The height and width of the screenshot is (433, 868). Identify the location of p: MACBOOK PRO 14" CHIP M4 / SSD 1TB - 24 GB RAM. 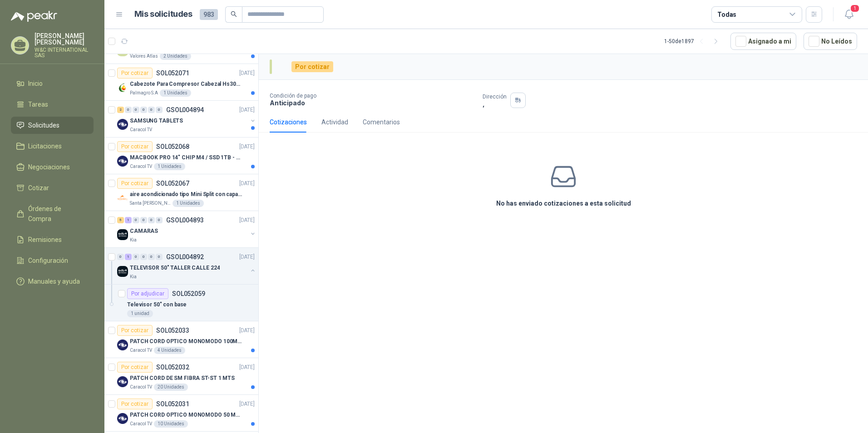
(186, 158).